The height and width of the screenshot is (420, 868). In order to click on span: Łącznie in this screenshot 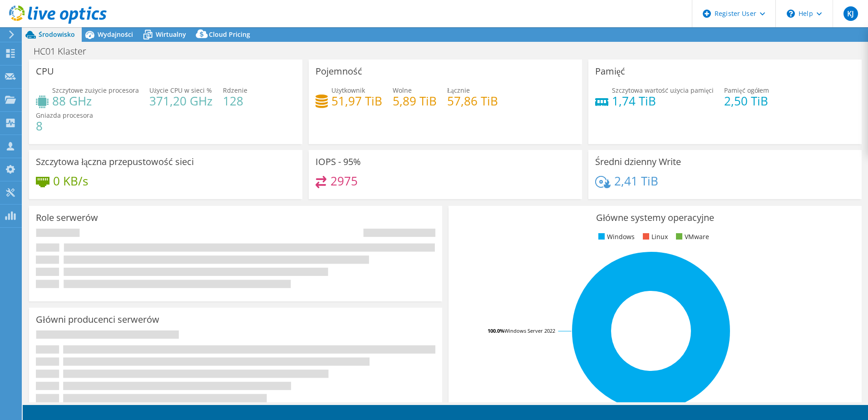, I will do `click(458, 90)`.